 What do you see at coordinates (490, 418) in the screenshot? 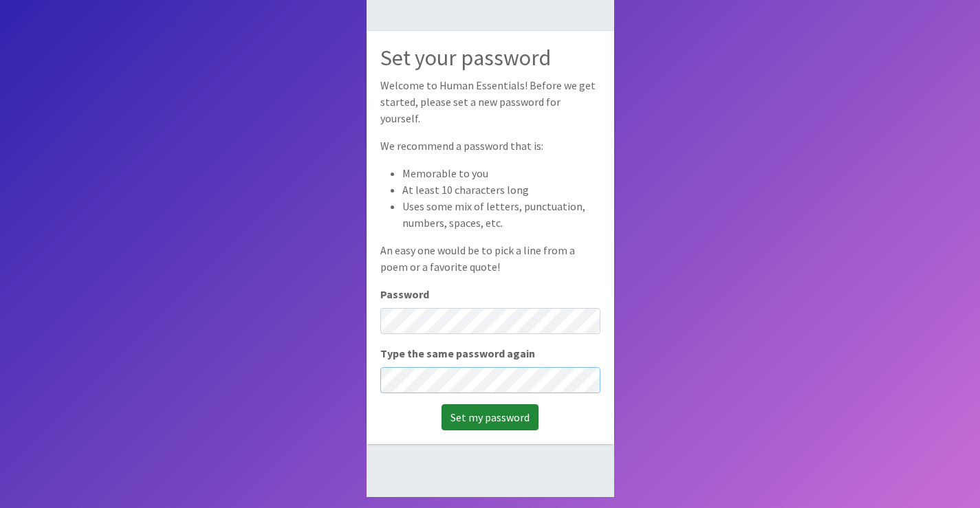
I see `input: Set my password` at bounding box center [490, 418].